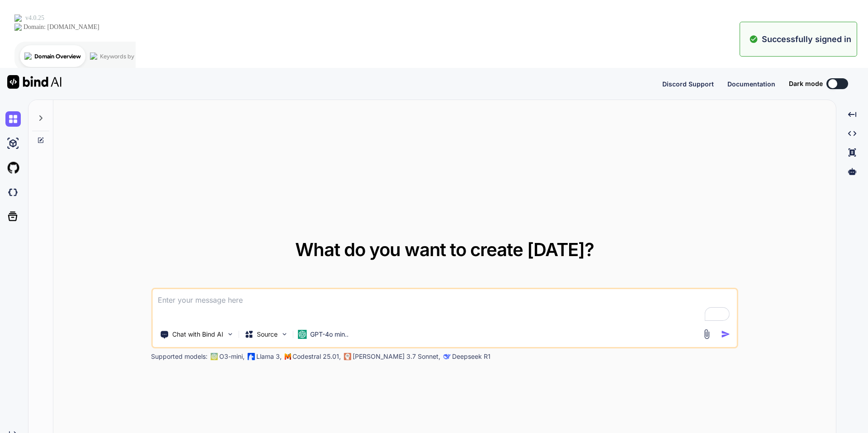 The width and height of the screenshot is (868, 433). Describe the element at coordinates (197, 334) in the screenshot. I see `p: Chat with Bind AI` at that location.